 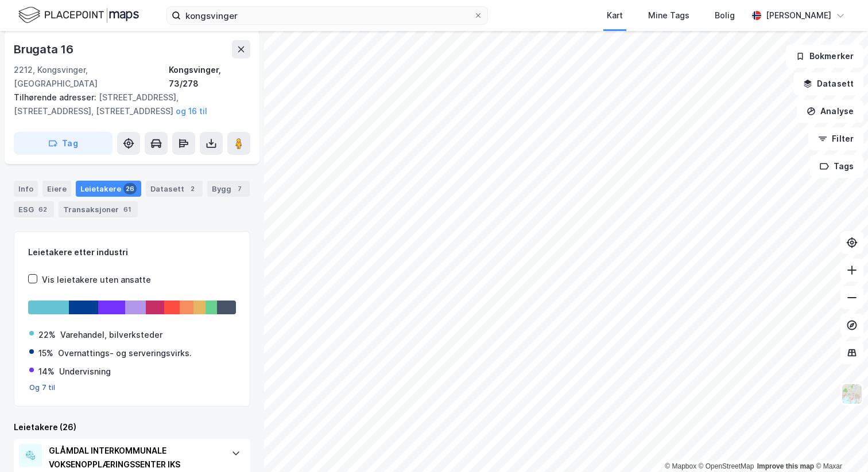 I want to click on button: Datasett, so click(x=828, y=84).